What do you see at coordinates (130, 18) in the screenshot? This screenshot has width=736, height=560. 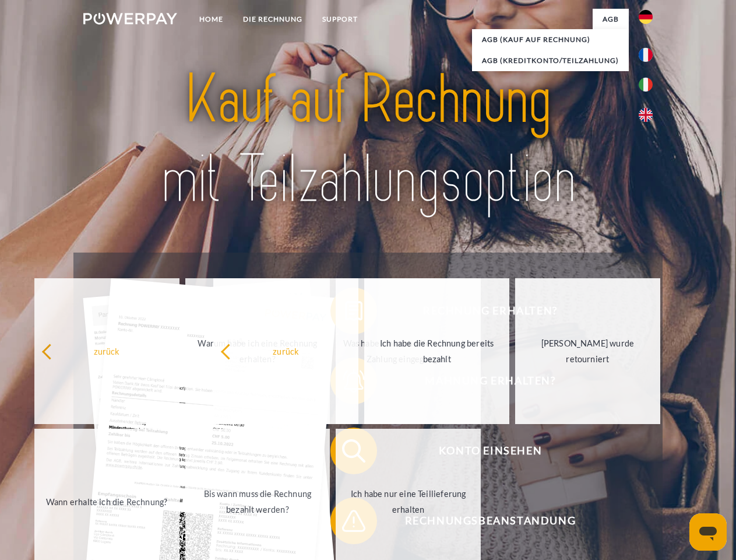 I see `img: logo-powerpay-white.svg` at bounding box center [130, 18].